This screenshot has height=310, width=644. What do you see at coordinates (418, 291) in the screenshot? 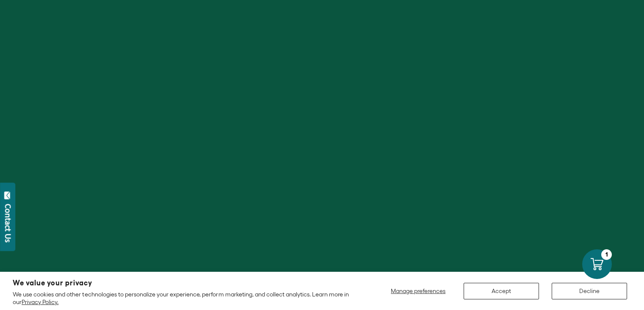
I see `span: Manage preferences` at bounding box center [418, 291].